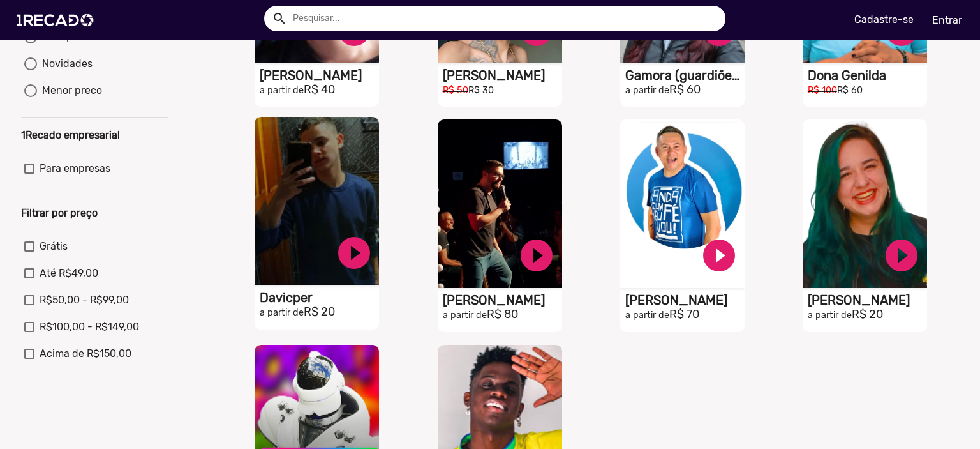 The width and height of the screenshot is (980, 449). I want to click on h2: R$ 80, so click(502, 314).